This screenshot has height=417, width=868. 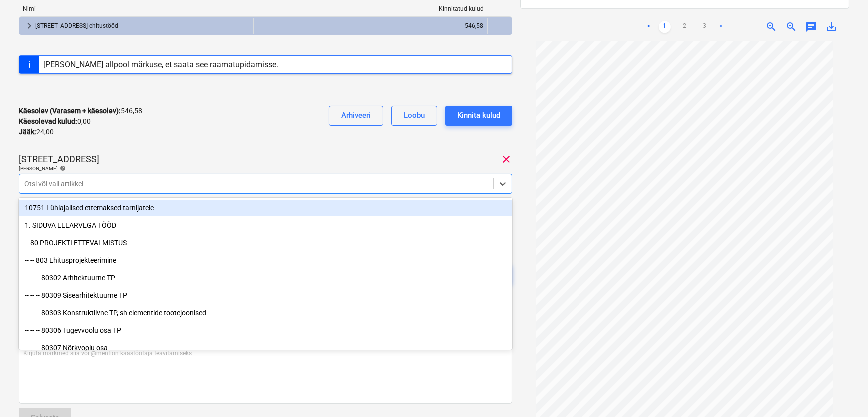 I want to click on div: Arhiveeri, so click(x=356, y=116).